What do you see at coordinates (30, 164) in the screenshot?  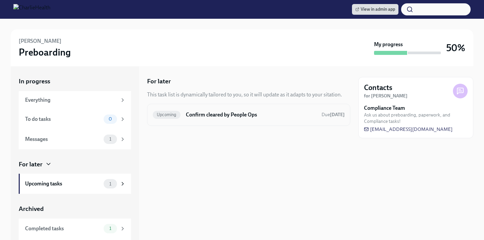 I see `div: For later` at bounding box center [30, 164].